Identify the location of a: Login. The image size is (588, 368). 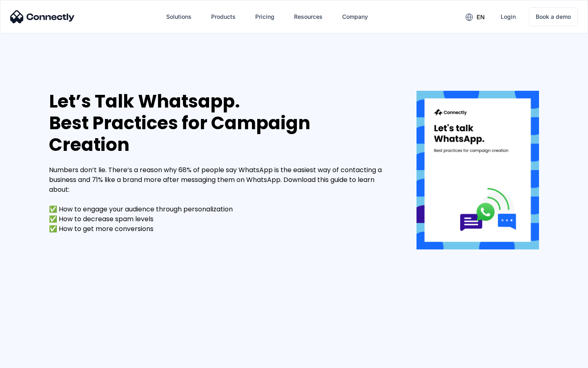
(508, 17).